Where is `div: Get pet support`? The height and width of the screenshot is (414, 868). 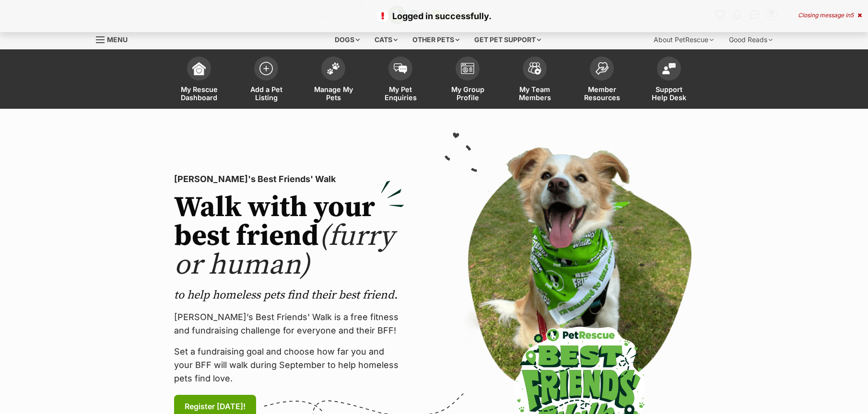 div: Get pet support is located at coordinates (507, 40).